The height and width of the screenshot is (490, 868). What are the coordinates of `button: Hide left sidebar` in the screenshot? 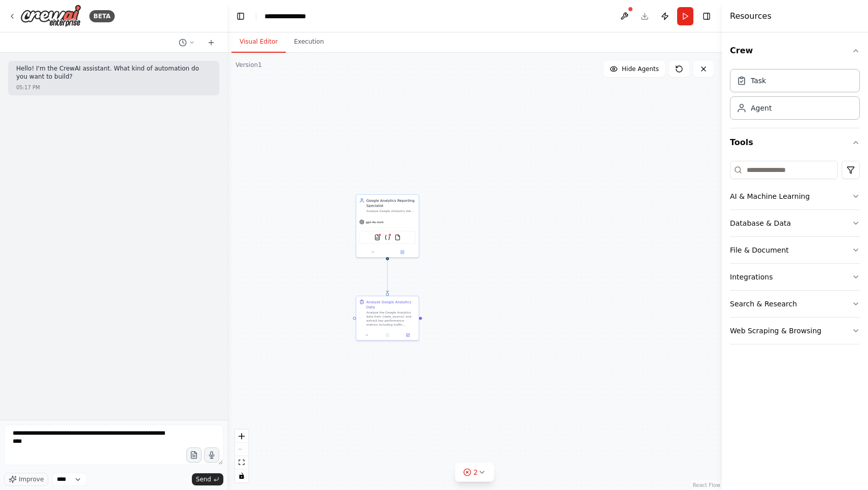 It's located at (240, 16).